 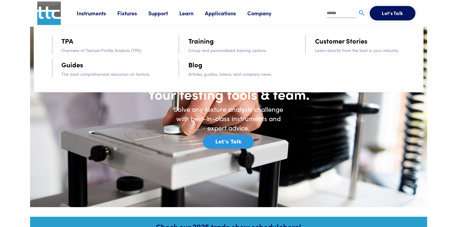 I want to click on a: Training, so click(x=201, y=41).